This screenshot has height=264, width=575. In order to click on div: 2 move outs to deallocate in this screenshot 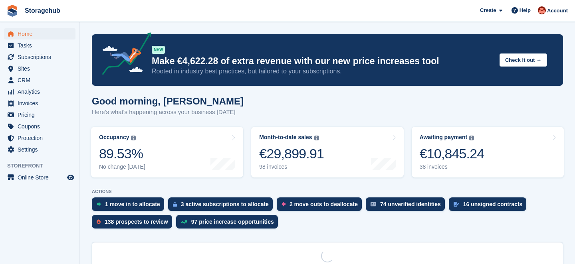, I will do `click(323, 204)`.